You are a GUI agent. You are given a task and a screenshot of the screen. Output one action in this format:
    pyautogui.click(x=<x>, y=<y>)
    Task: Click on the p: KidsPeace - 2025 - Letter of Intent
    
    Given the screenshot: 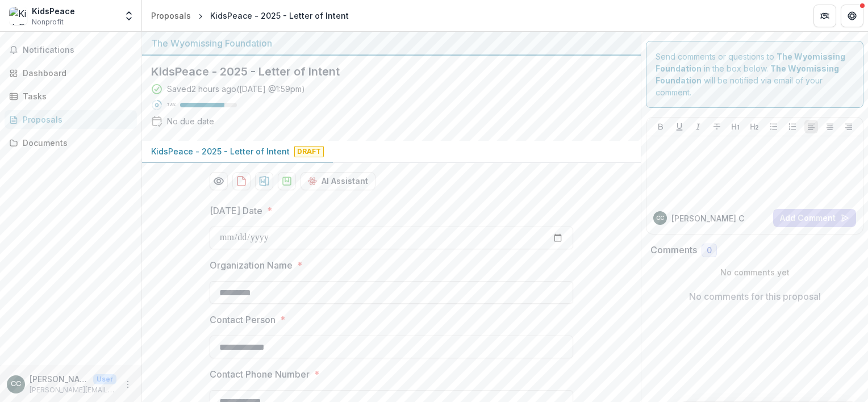 What is the action you would take?
    pyautogui.click(x=220, y=151)
    